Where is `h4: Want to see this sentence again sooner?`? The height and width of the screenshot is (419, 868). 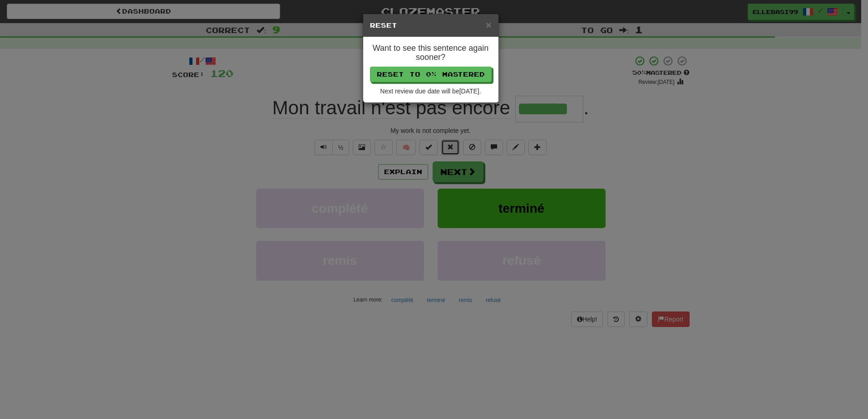 h4: Want to see this sentence again sooner? is located at coordinates (431, 53).